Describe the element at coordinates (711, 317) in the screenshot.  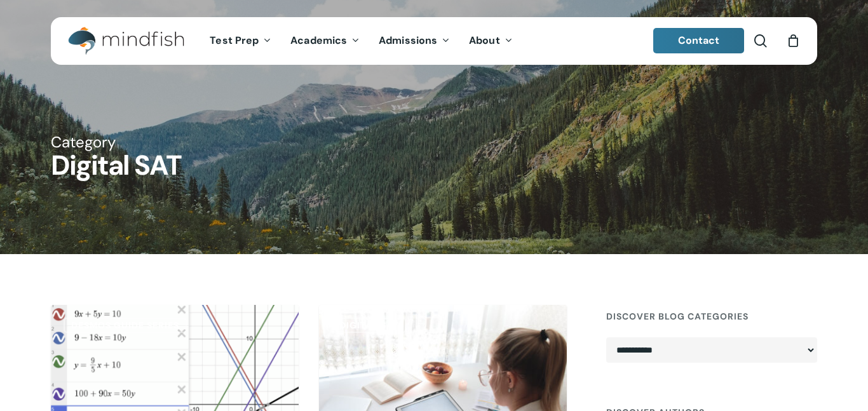
I see `h4: Discover Blog Categories` at that location.